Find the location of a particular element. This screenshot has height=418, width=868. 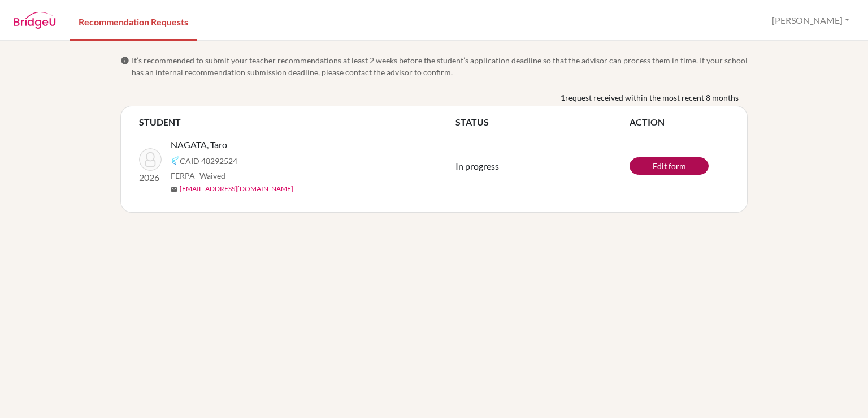

span: CAID 48292524 is located at coordinates (208, 161).